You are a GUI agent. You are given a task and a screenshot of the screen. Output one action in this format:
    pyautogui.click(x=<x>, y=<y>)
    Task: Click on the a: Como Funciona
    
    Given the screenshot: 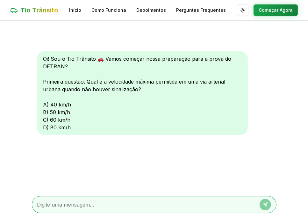 What is the action you would take?
    pyautogui.click(x=109, y=10)
    